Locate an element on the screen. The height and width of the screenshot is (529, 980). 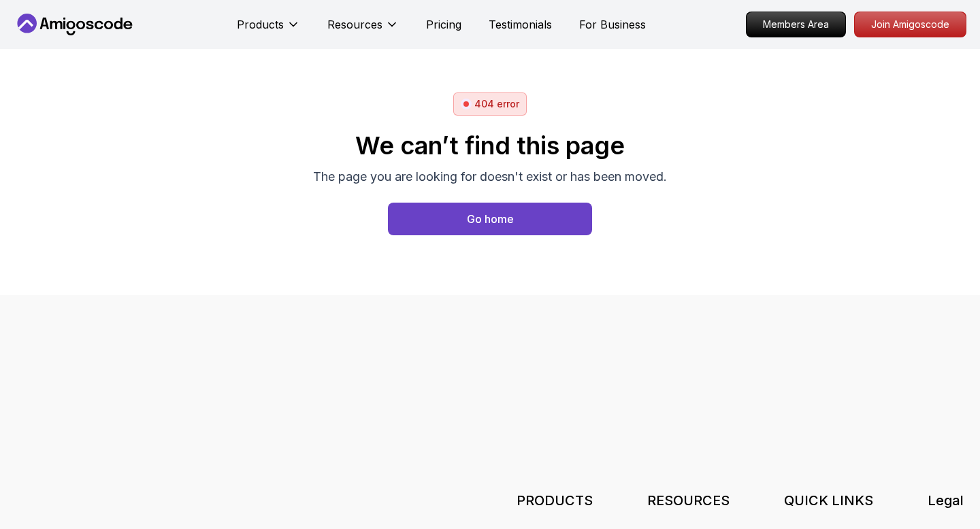
button: Products is located at coordinates (268, 30).